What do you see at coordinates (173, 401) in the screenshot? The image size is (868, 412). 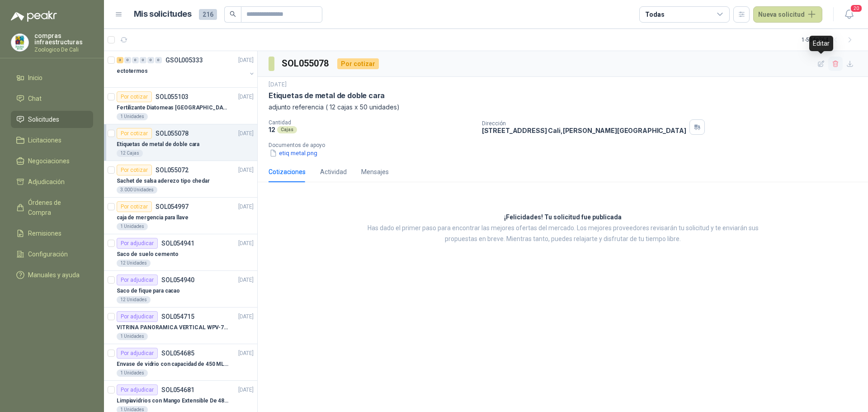 I see `p: Limpiavidrios con Mango Extensible De 48 a 78 cm` at bounding box center [173, 401].